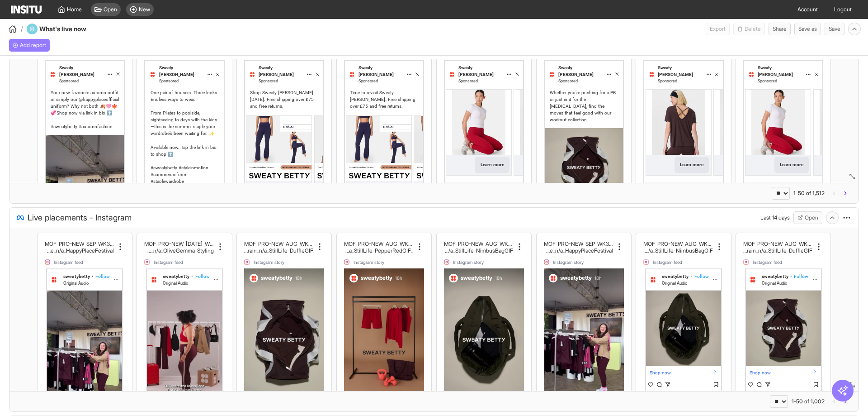 The height and width of the screenshot is (416, 868). Describe the element at coordinates (809, 193) in the screenshot. I see `div: 1-50 of 1,512` at that location.